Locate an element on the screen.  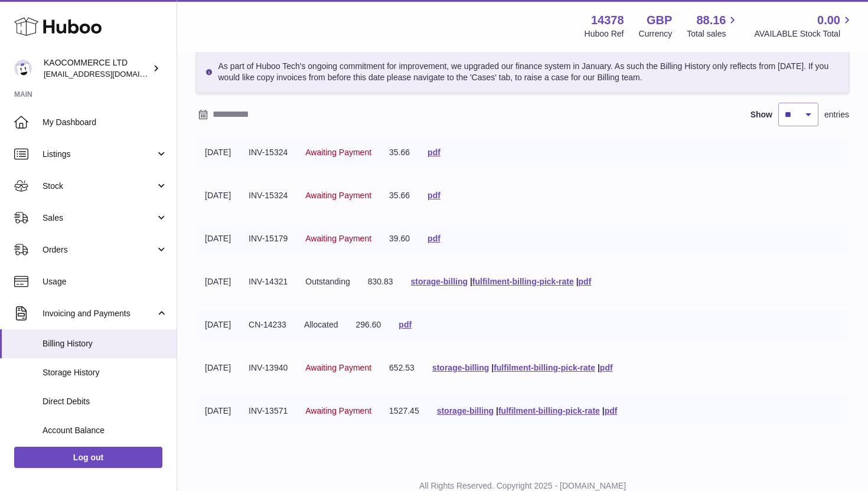
span: Listings is located at coordinates (99, 154).